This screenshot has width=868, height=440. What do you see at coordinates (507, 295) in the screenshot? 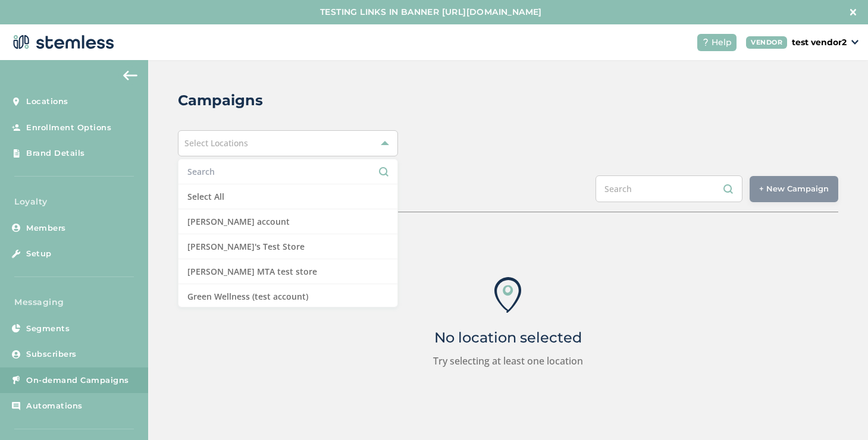
I see `img: icon-locations-ab32cade.svg` at bounding box center [507, 295].